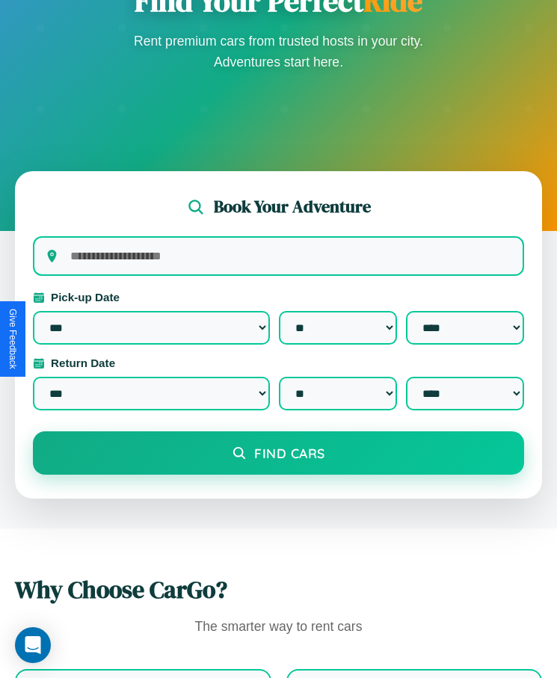 The image size is (557, 678). What do you see at coordinates (292, 206) in the screenshot?
I see `h2: Book Your Adventure` at bounding box center [292, 206].